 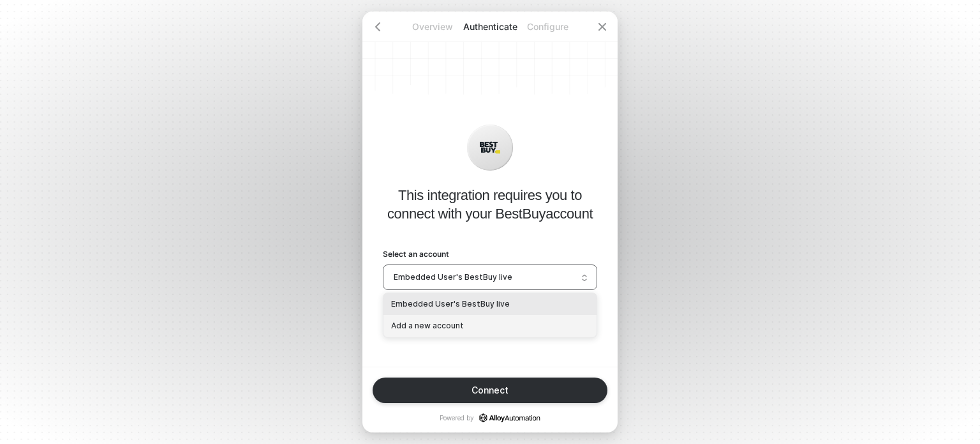 What do you see at coordinates (490, 204) in the screenshot?
I see `p: This integration requires you to connect with your BestBuy account` at bounding box center [490, 204].